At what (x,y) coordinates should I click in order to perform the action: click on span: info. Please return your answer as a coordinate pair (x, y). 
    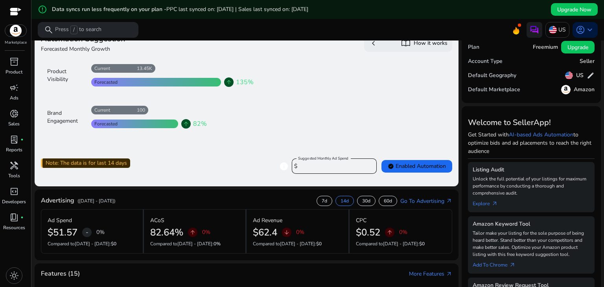
    Looking at the image, I should click on (284, 166).